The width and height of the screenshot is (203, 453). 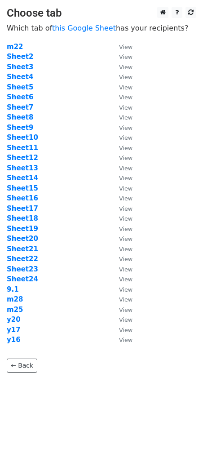 What do you see at coordinates (13, 330) in the screenshot?
I see `a: y17` at bounding box center [13, 330].